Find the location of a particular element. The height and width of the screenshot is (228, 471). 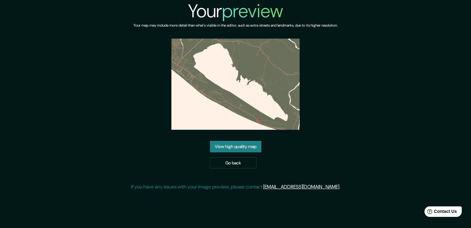

a: View high quality map is located at coordinates (236, 146).